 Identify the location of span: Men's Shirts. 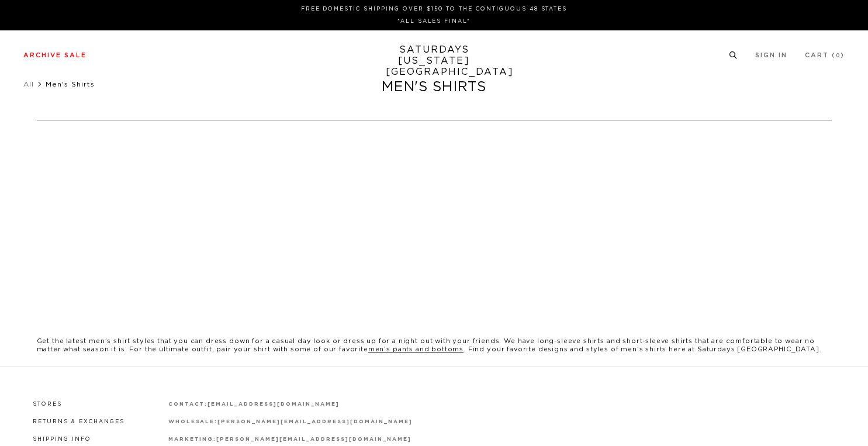
(70, 84).